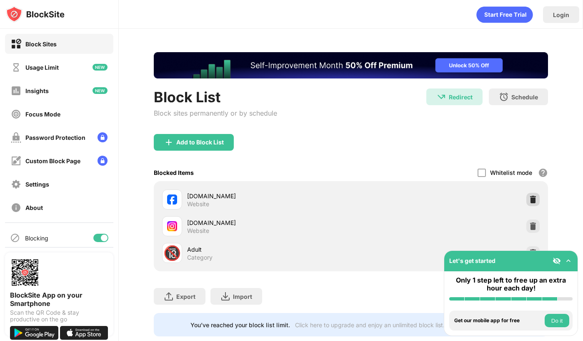  Describe the element at coordinates (37, 238) in the screenshot. I see `div: Blocking` at that location.